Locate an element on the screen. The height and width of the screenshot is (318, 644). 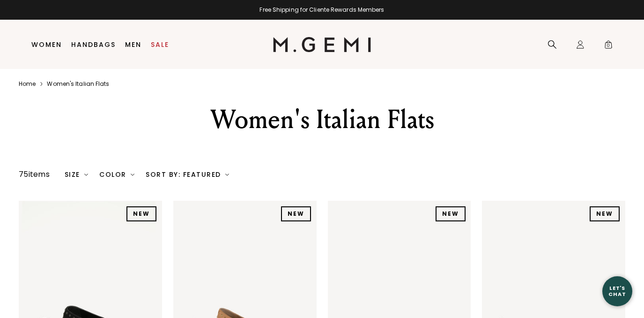
span: 0 is located at coordinates (608, 46).